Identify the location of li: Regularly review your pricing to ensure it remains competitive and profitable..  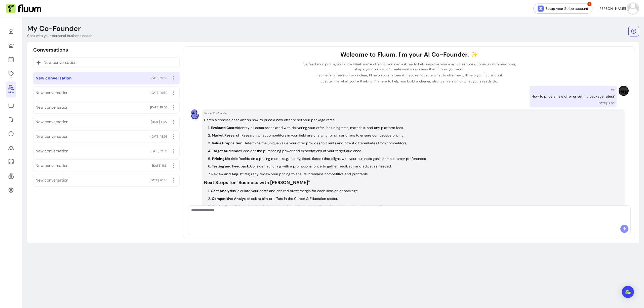
(415, 174).